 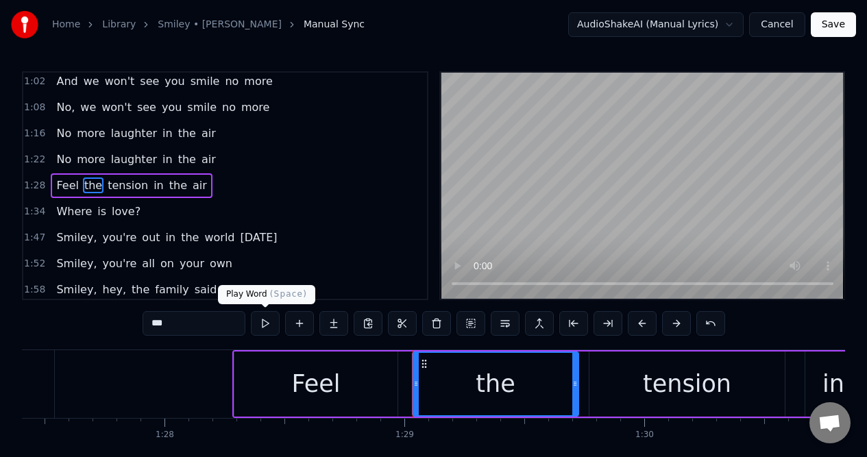 I want to click on span: world, so click(x=219, y=237).